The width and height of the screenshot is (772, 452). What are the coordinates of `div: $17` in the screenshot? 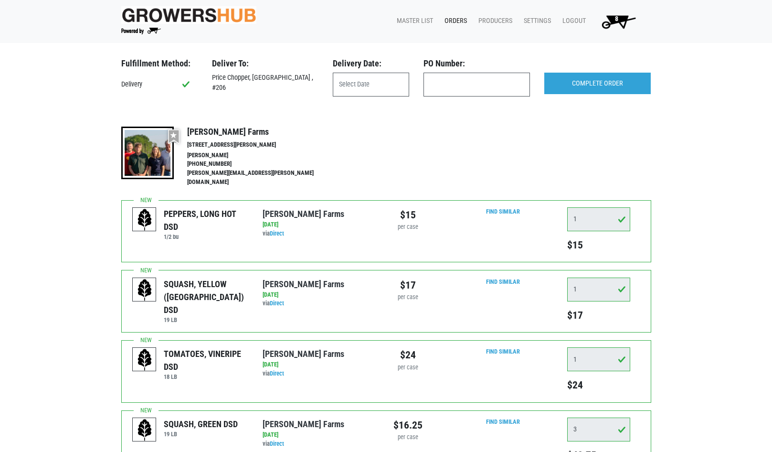 It's located at (408, 285).